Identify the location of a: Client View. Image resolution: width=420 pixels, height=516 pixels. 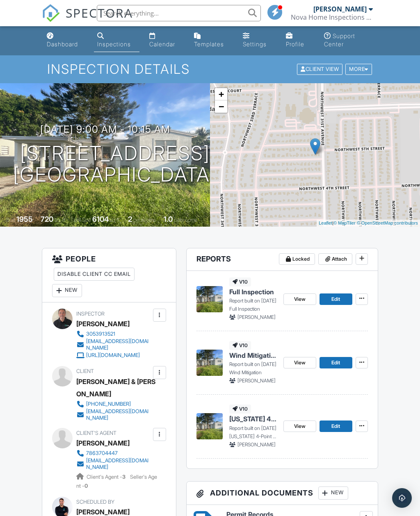
(320, 68).